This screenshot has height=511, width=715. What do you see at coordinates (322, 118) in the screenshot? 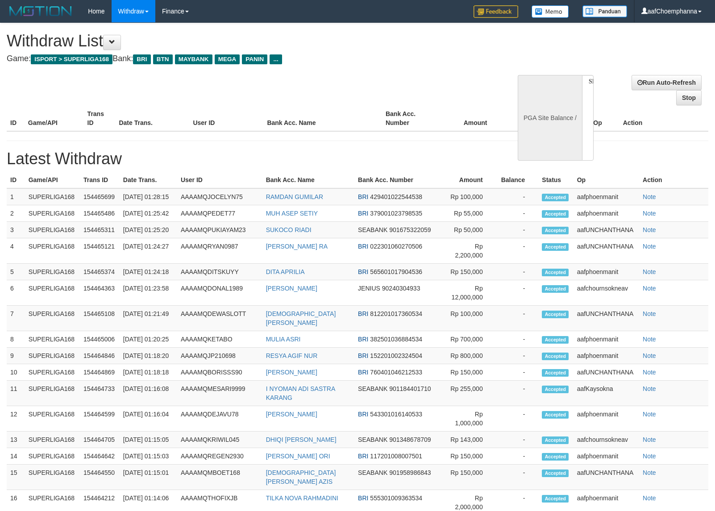
I see `th: Bank Acc. Name` at bounding box center [322, 118].